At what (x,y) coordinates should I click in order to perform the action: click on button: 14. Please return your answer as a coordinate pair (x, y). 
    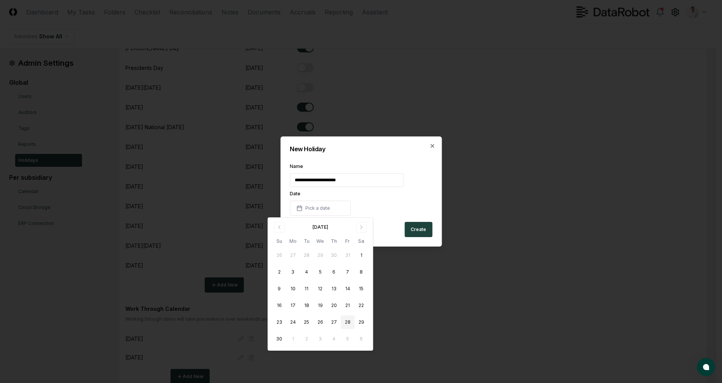
    Looking at the image, I should click on (348, 289).